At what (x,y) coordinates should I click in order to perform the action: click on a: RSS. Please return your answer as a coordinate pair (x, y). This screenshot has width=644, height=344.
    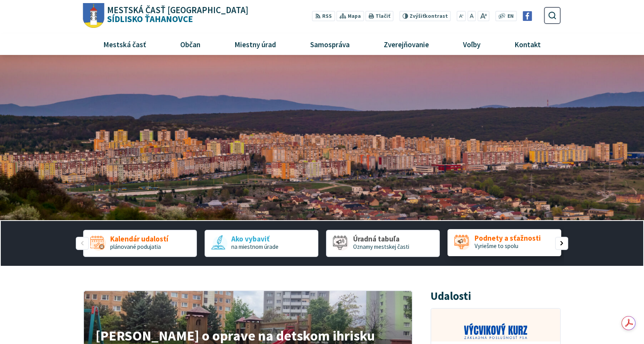
    Looking at the image, I should click on (324, 16).